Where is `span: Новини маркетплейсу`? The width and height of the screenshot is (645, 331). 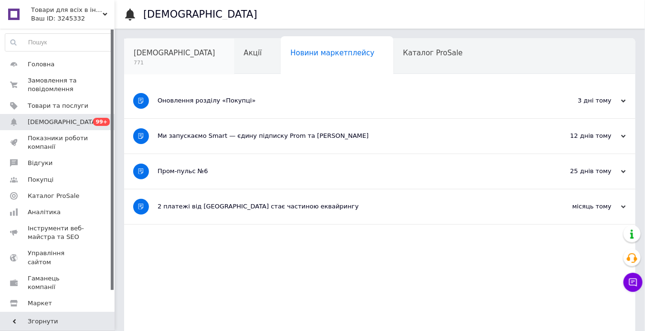 span: Новини маркетплейсу is located at coordinates (332, 53).